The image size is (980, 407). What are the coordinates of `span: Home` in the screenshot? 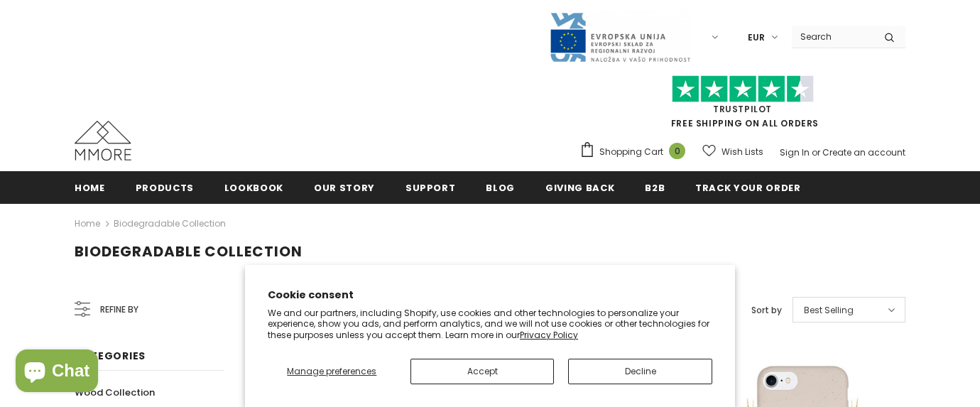 It's located at (89, 188).